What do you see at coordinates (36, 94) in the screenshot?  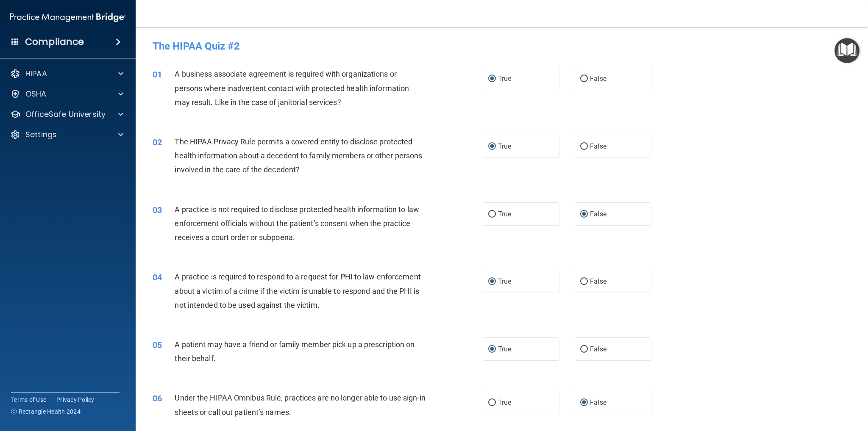 I see `p: OSHA` at bounding box center [36, 94].